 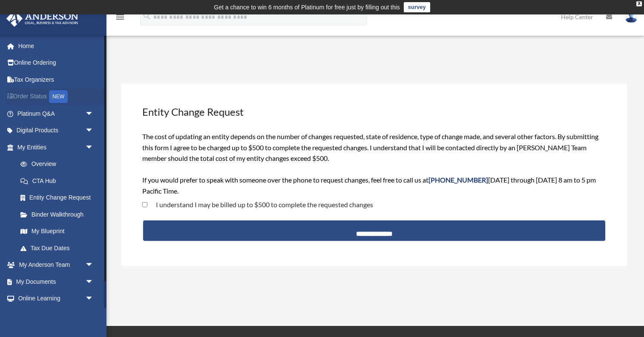 What do you see at coordinates (56, 130) in the screenshot?
I see `a: Digital Productsarrow_drop_down` at bounding box center [56, 130].